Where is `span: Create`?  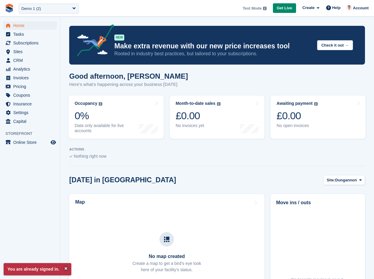
span: Create is located at coordinates (308, 8).